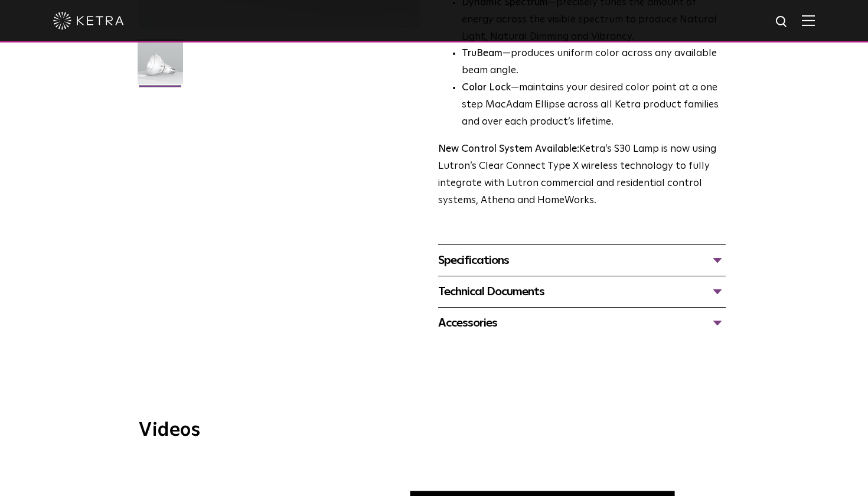 This screenshot has height=496, width=868. I want to click on li: —produces uniform color across any available beam angle., so click(593, 63).